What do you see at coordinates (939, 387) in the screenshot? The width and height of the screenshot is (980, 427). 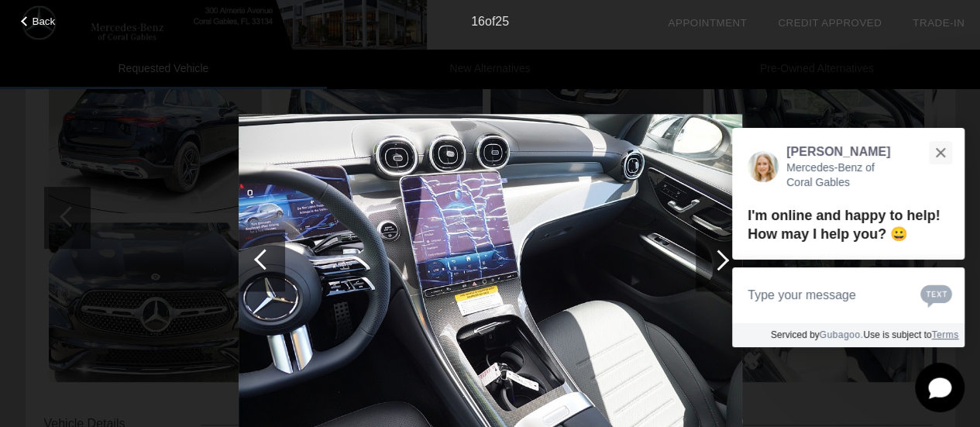 I see `svg: Start Chat` at bounding box center [939, 387].